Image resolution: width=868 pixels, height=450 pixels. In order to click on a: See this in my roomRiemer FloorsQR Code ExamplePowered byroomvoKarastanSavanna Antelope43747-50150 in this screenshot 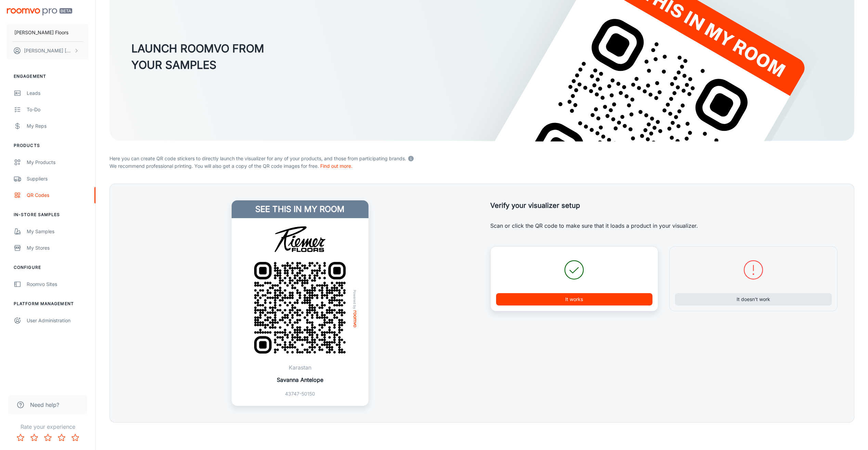, I will do `click(300, 303)`.